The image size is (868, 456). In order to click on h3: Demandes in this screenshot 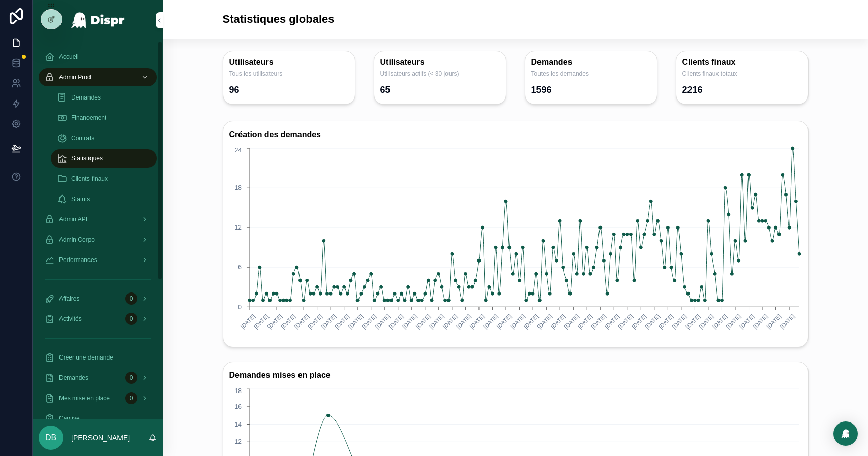, I will do `click(591, 62)`.